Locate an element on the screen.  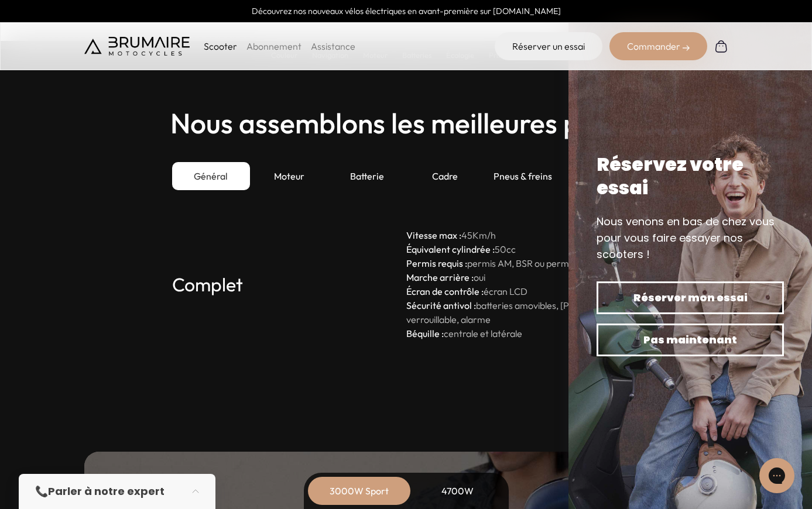
img: right-arrow-2.png is located at coordinates (686, 48).